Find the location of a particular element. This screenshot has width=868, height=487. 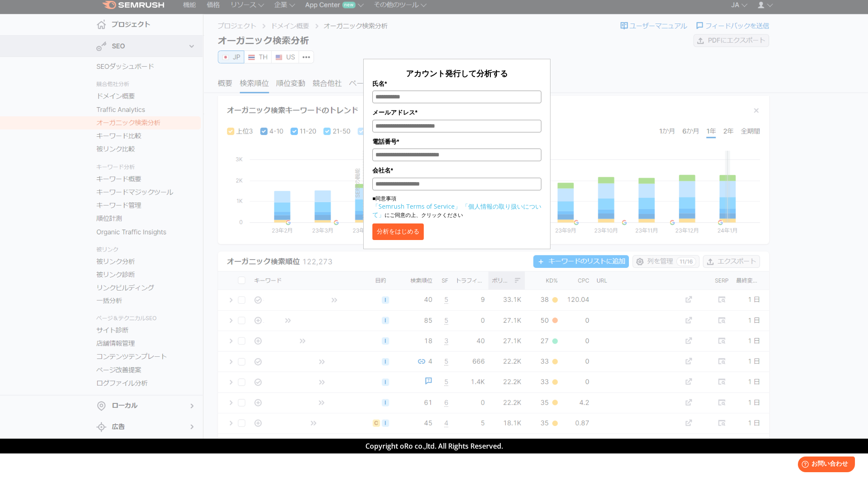

a: 「個人情報の取り扱いについて」 is located at coordinates (457, 210).